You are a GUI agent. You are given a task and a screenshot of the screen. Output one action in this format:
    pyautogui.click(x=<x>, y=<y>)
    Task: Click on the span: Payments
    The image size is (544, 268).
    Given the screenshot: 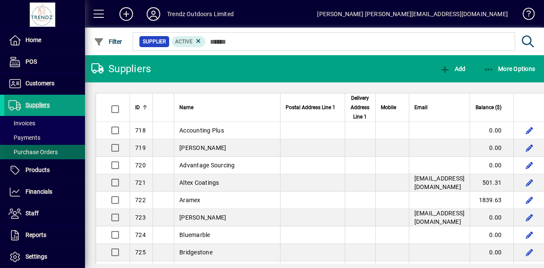 What is the action you would take?
    pyautogui.click(x=24, y=138)
    